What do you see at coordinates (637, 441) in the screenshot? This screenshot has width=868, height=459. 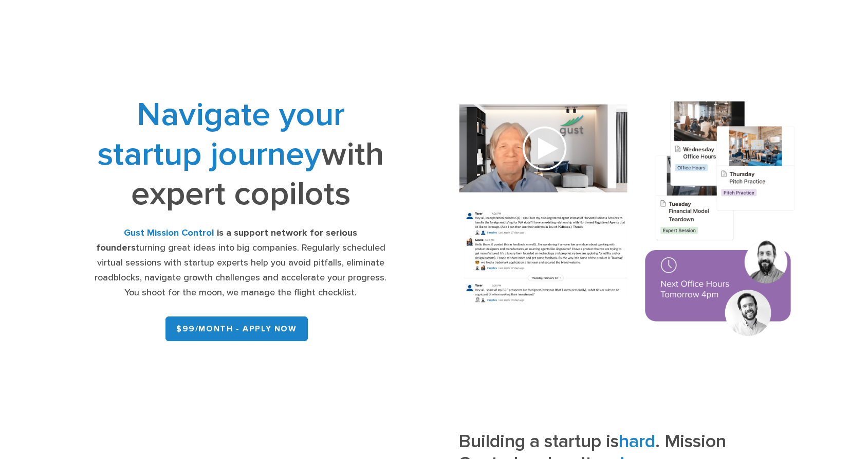 I see `span: hard` at bounding box center [637, 441].